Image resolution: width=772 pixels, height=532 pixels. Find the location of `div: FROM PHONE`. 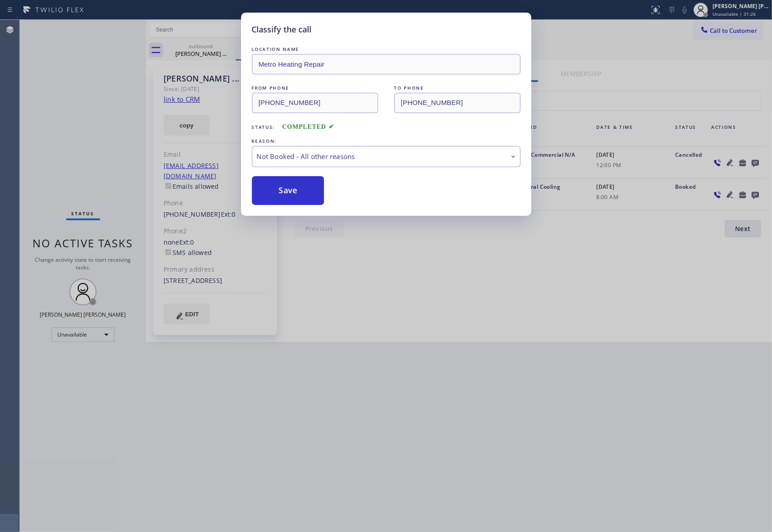

div: FROM PHONE is located at coordinates (315, 88).